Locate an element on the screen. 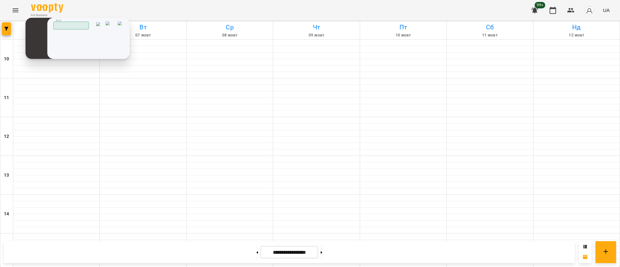 The width and height of the screenshot is (620, 267). h6: Сб is located at coordinates (489, 27).